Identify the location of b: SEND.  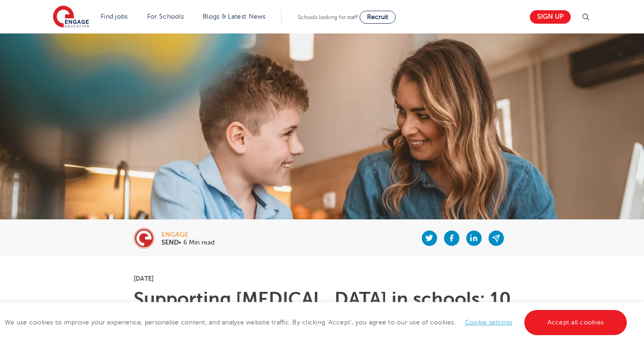
(170, 242).